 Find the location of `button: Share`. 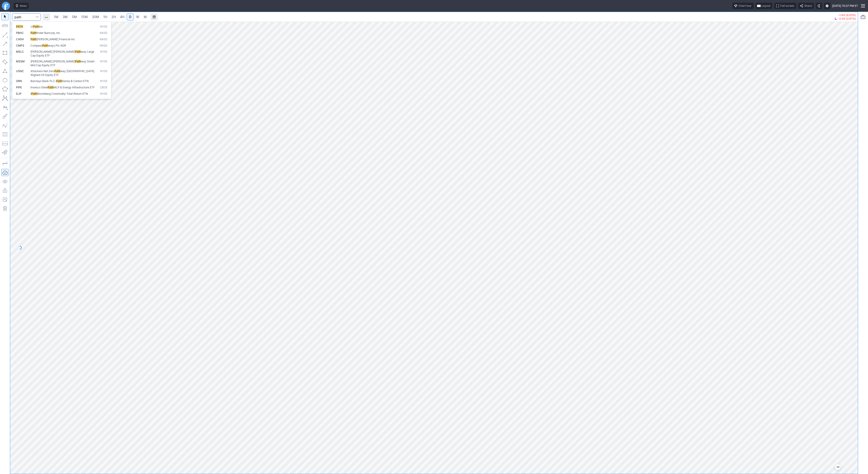

button: Share is located at coordinates (806, 6).